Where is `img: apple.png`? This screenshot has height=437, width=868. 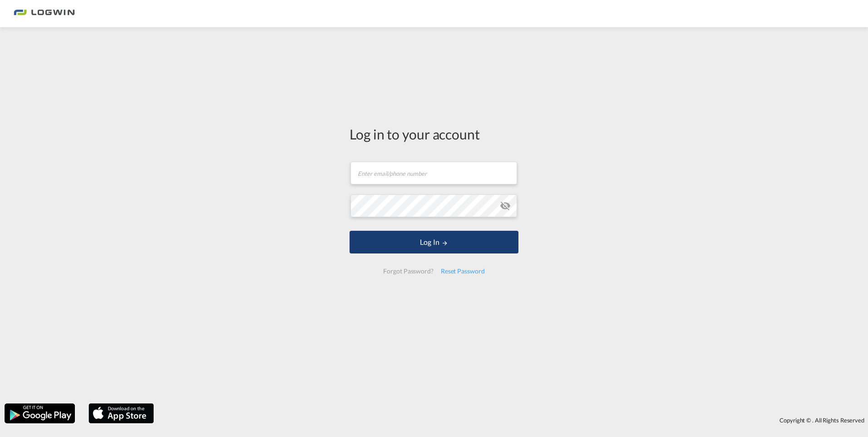 img: apple.png is located at coordinates (121, 413).